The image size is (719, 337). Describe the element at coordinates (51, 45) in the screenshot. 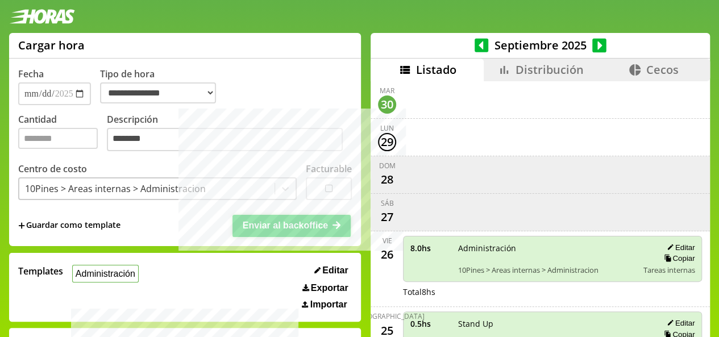

I see `h1: Cargar hora` at that location.